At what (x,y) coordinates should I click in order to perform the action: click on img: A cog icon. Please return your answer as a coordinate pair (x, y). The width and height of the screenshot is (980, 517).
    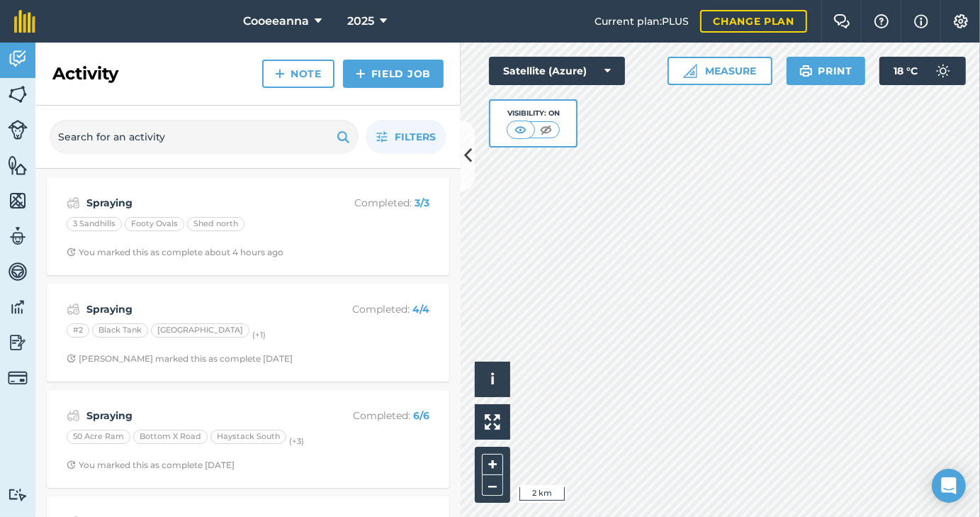
    Looking at the image, I should click on (961, 21).